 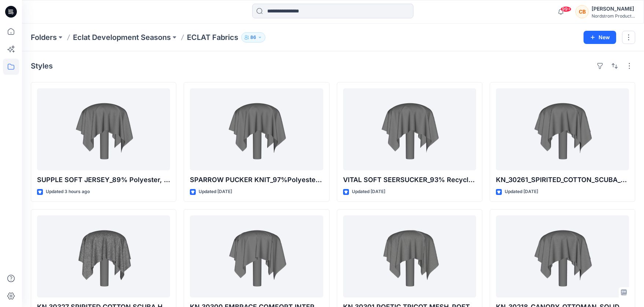 I want to click on p: KN_30261_SPIRITED_COTTON_SCUBA_SPIRITED_COTTON_SCUBA_44%_Cotton,_49%_Polyester,_7%_Spandex_320gsm..., so click(x=562, y=180).